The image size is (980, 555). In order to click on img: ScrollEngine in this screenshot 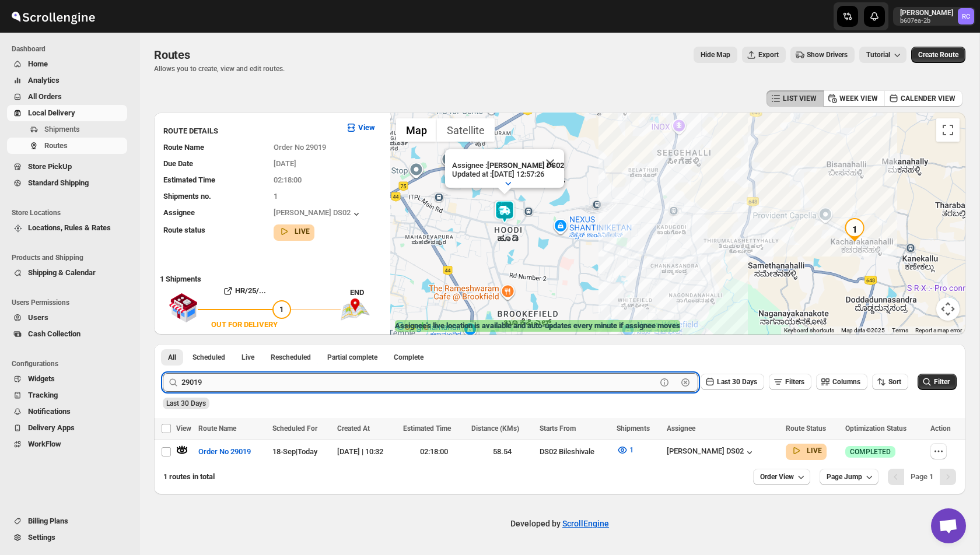, I will do `click(53, 17)`.